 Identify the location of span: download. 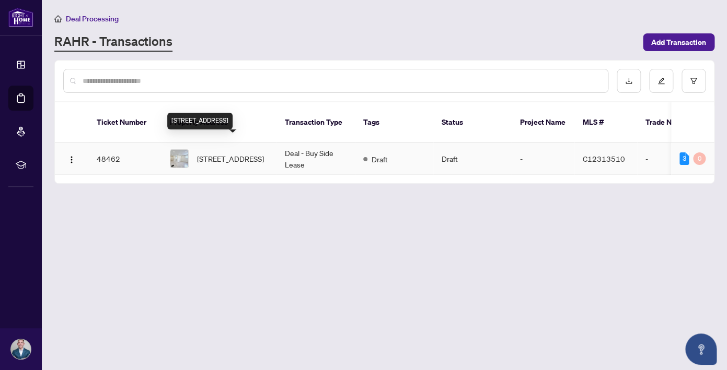
(628, 81).